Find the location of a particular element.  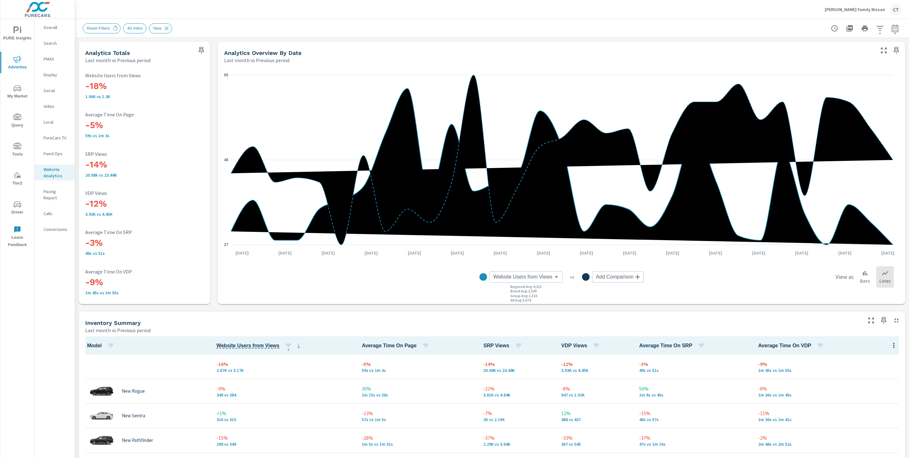

p: 1m 9s vs 45s is located at coordinates (693, 395).